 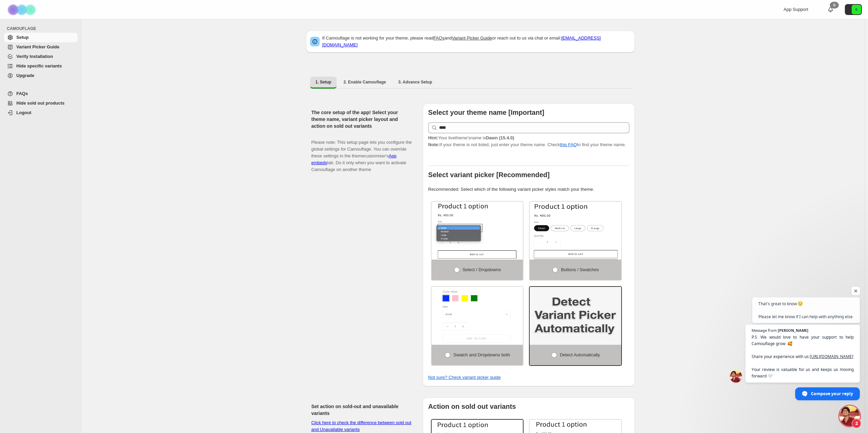 I want to click on a: Hide sold out products, so click(x=41, y=103).